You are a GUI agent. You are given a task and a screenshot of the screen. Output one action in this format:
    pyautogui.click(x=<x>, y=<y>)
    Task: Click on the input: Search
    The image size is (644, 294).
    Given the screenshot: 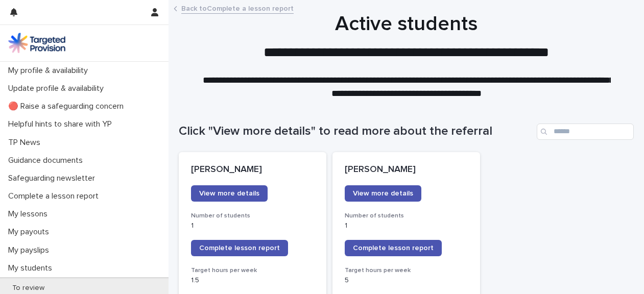 What is the action you would take?
    pyautogui.click(x=586, y=132)
    